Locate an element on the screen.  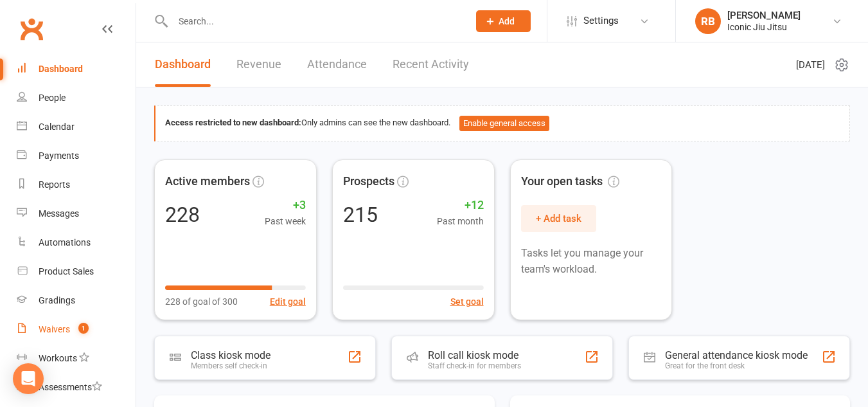
div: 228 is located at coordinates (182, 215).